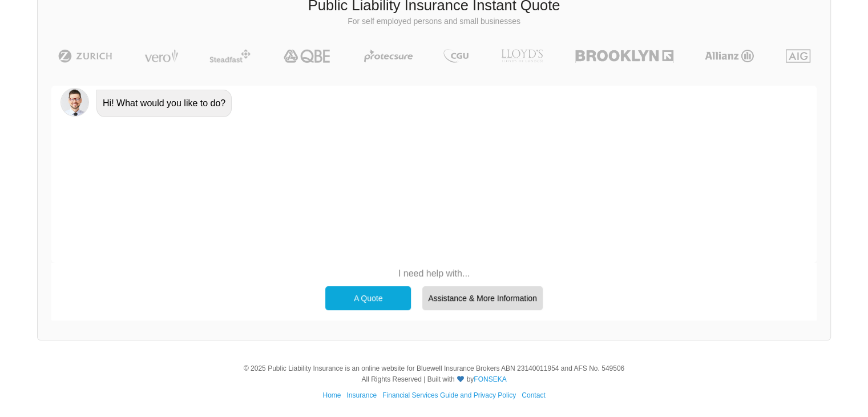 Image resolution: width=868 pixels, height=417 pixels. Describe the element at coordinates (85, 56) in the screenshot. I see `img: Zurich | Public Liability Insurance` at that location.